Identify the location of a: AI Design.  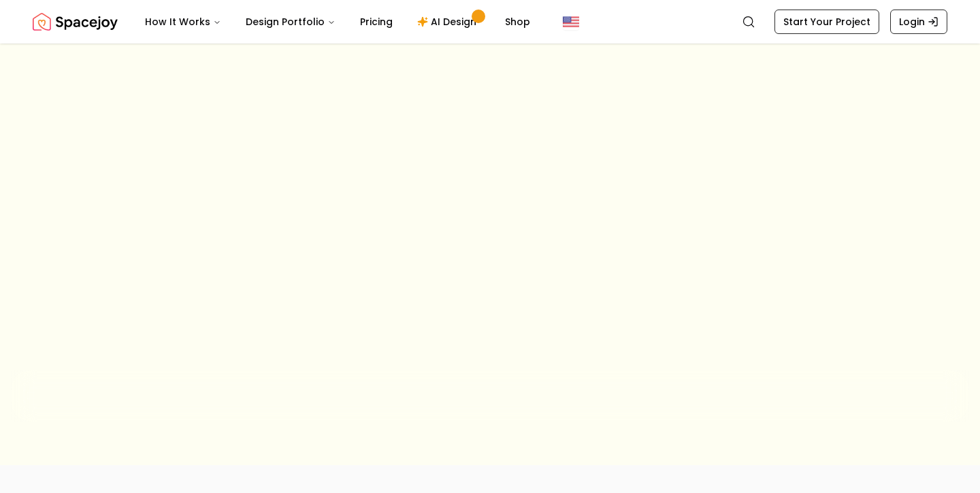
(448, 22).